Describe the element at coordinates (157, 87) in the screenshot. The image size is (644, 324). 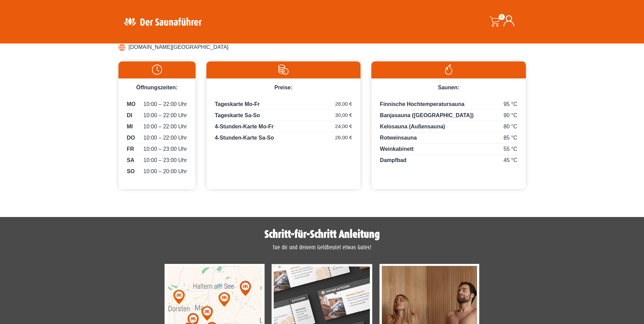
I see `span: Öffnungszeiten:` at that location.